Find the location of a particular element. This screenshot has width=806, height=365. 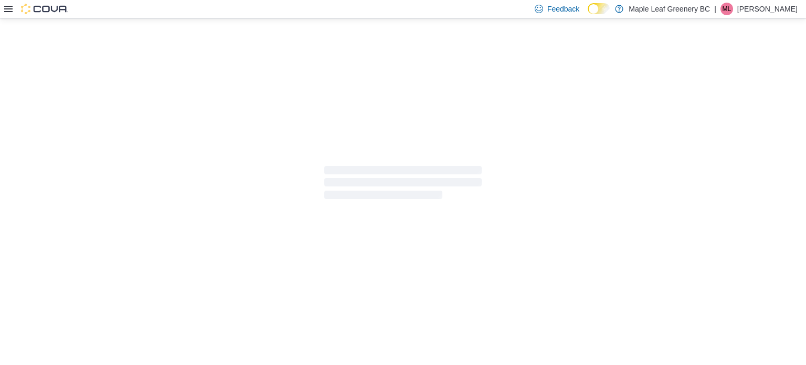

span: Loading is located at coordinates (403, 185).